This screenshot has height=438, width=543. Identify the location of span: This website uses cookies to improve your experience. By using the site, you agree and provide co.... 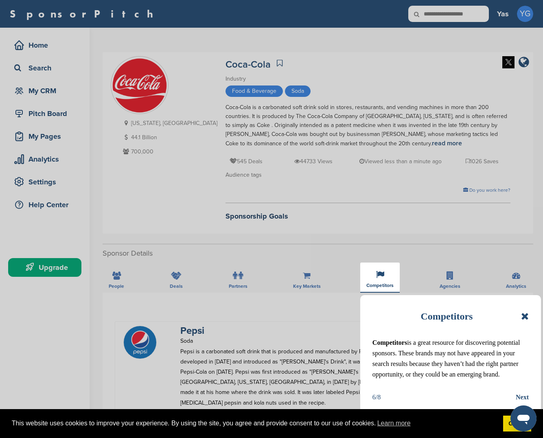
(254, 424).